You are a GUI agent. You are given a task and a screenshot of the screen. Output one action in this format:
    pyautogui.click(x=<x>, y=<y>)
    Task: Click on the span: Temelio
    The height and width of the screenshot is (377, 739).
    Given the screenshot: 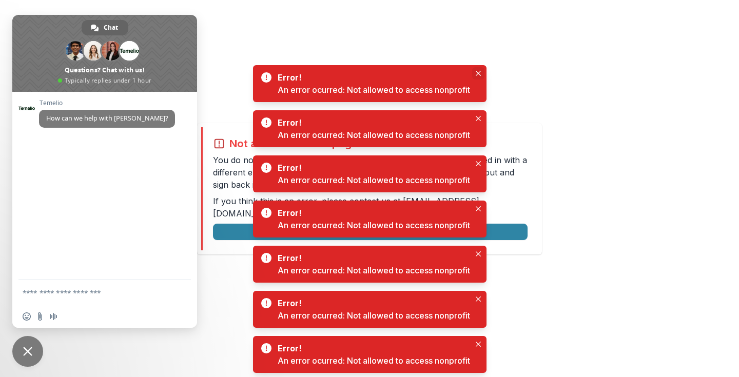 What is the action you would take?
    pyautogui.click(x=107, y=103)
    